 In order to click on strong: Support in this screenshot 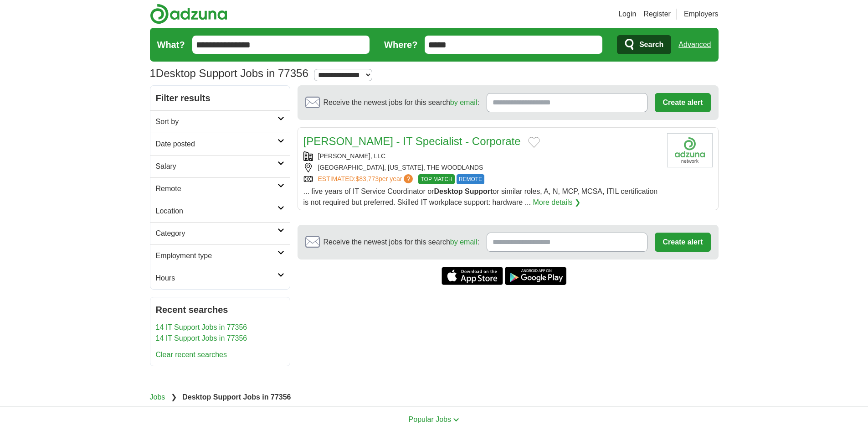, I will do `click(478, 191)`.